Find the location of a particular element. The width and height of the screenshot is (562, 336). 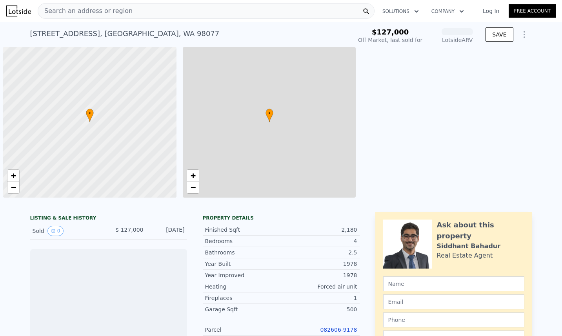

div: 500 is located at coordinates (319, 310).